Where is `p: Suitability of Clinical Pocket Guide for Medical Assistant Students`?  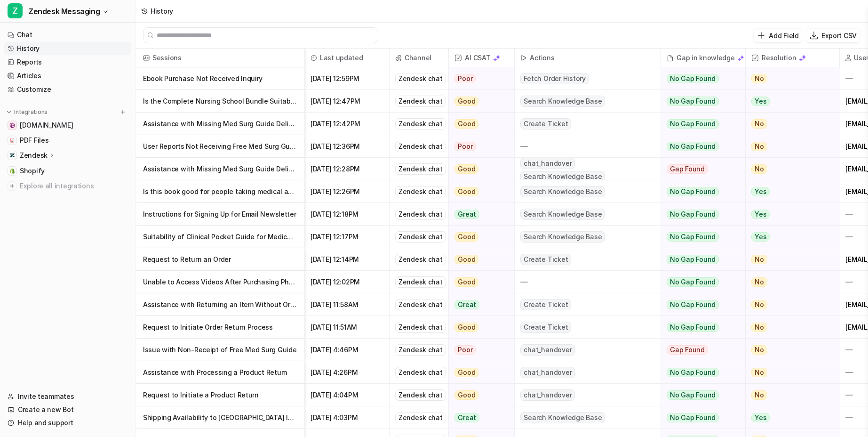 p: Suitability of Clinical Pocket Guide for Medical Assistant Students is located at coordinates (220, 237).